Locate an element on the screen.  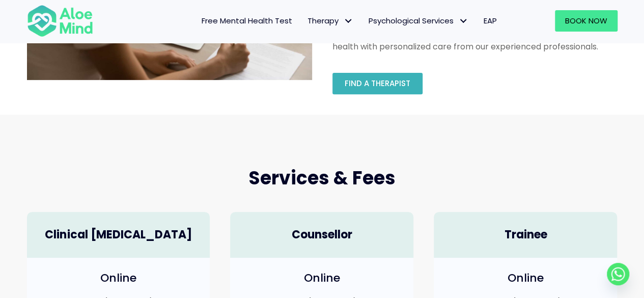
span: Therapy: submenu is located at coordinates (348, 21).